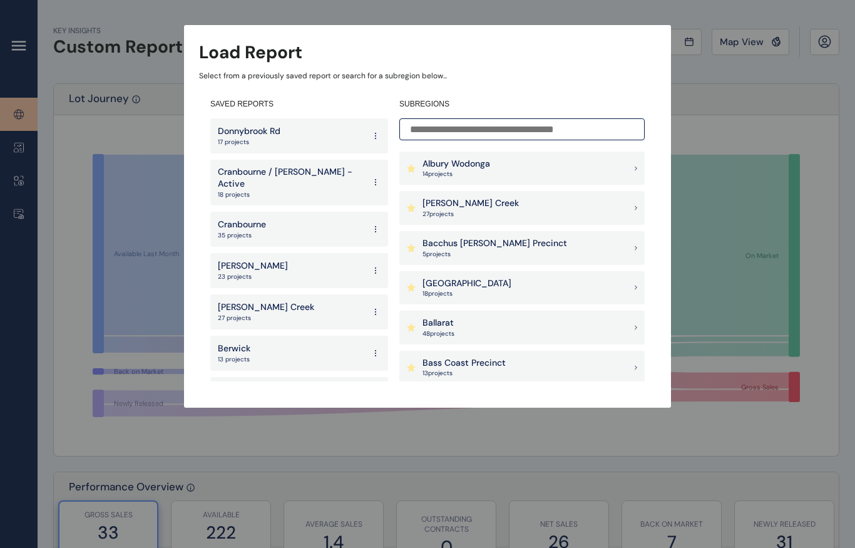  Describe the element at coordinates (471, 214) in the screenshot. I see `p: 27 project s` at that location.